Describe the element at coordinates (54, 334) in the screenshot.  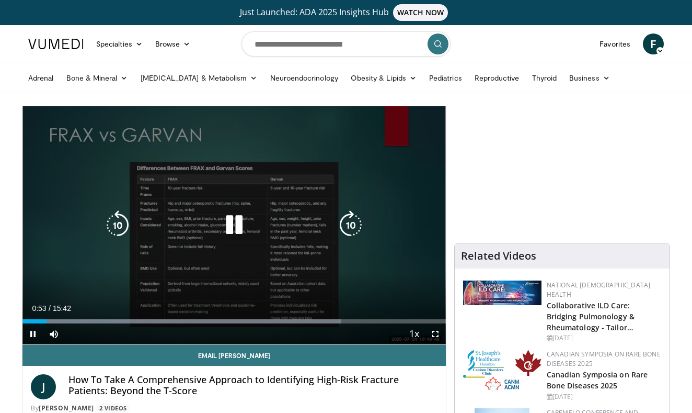
I see `button: Mute` at that location.